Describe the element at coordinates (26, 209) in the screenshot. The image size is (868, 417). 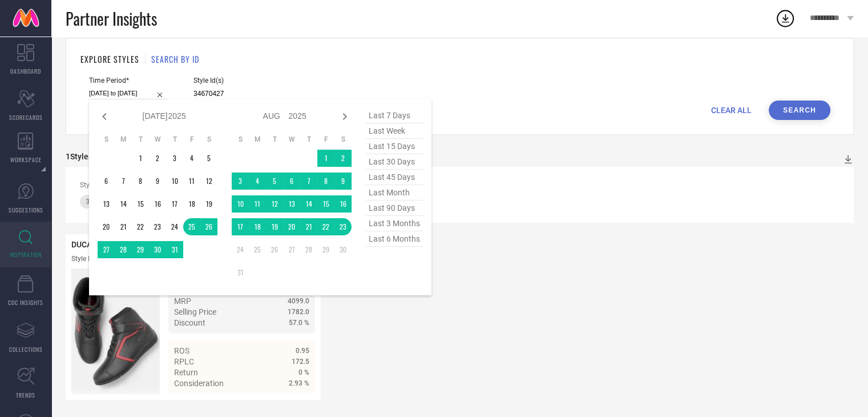
I see `span: SUGGESTIONS` at that location.